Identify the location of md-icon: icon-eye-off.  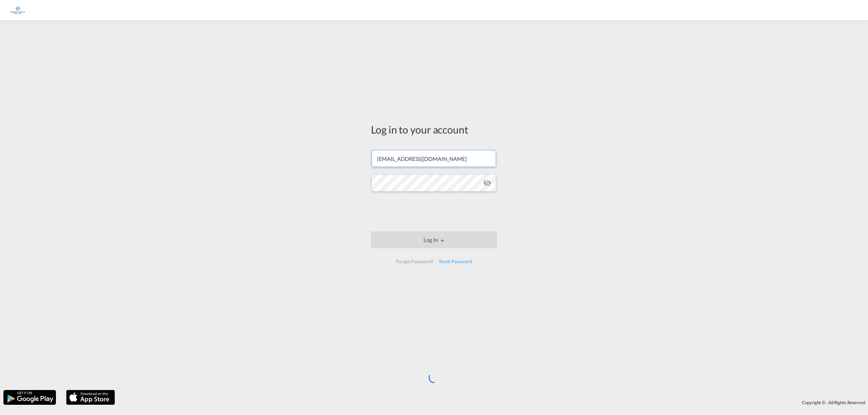
(487, 183).